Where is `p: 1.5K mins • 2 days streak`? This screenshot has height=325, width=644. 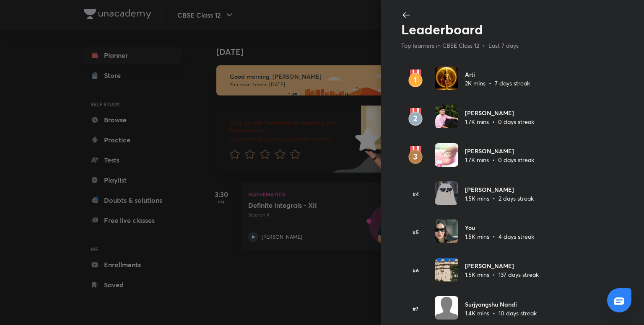
p: 1.5K mins • 2 days streak is located at coordinates (499, 198).